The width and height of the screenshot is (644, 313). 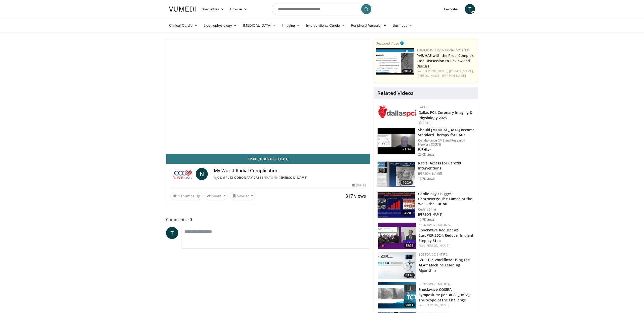 What do you see at coordinates (396, 93) in the screenshot?
I see `h4: Related Videos` at bounding box center [396, 93].